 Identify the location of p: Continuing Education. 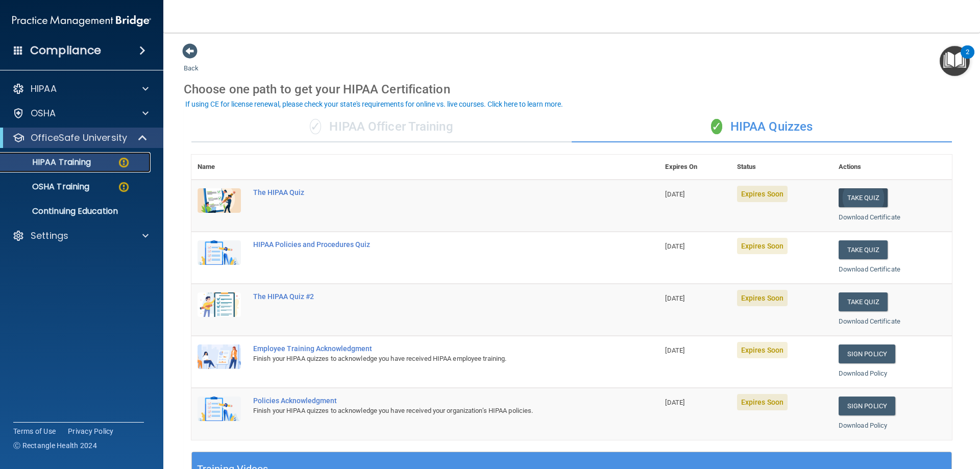
(76, 211).